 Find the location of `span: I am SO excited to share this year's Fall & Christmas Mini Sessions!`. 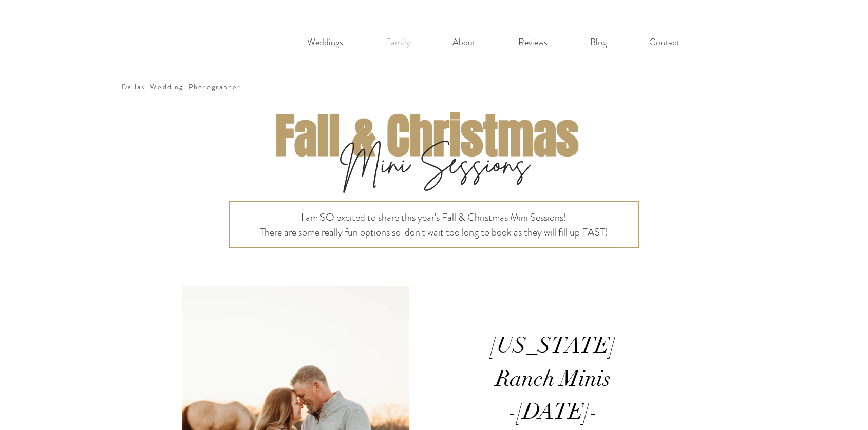

span: I am SO excited to share this year's Fall & Christmas Mini Sessions! is located at coordinates (434, 217).